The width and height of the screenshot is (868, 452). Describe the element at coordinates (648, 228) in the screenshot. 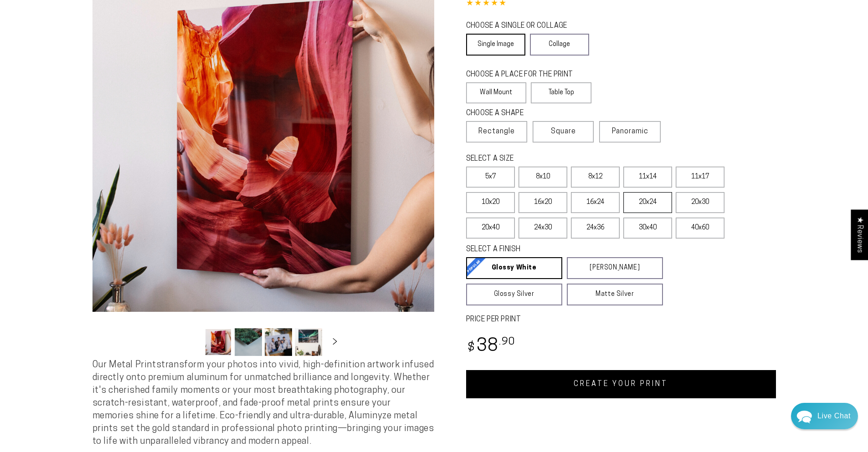

I see `label: 30x40` at that location.